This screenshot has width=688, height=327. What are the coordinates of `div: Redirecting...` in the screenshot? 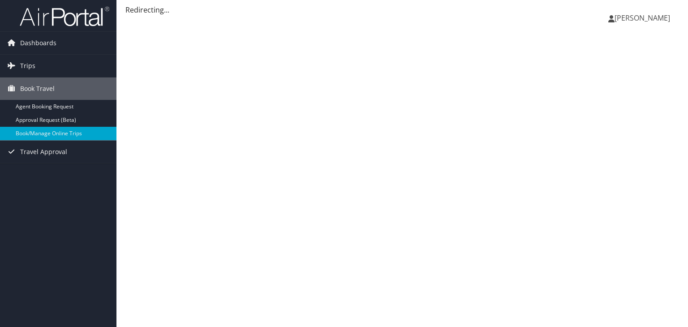 It's located at (402, 10).